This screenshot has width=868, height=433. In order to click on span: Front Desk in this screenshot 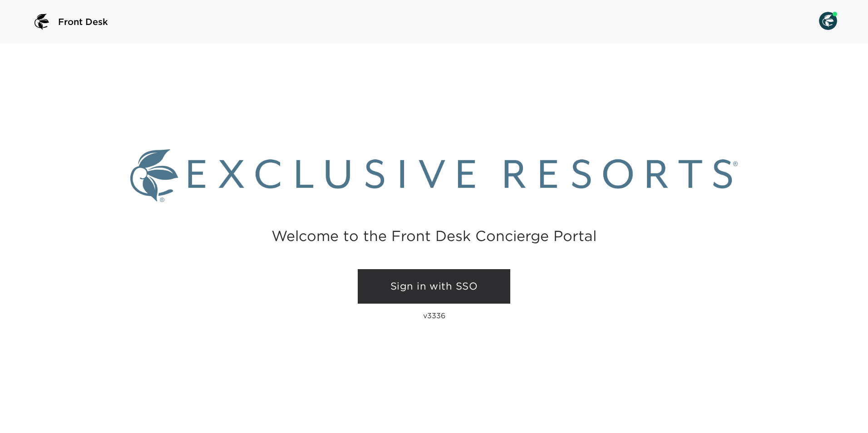, I will do `click(83, 22)`.